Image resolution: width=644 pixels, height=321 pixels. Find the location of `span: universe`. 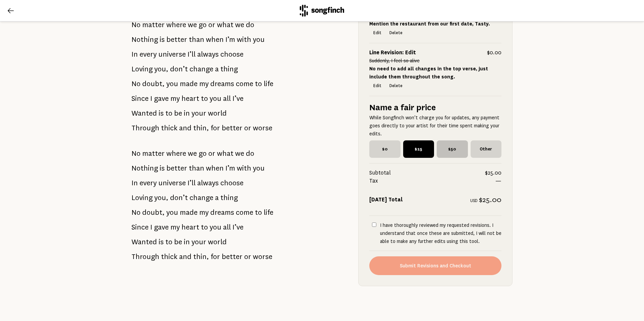

span: universe is located at coordinates (172, 54).